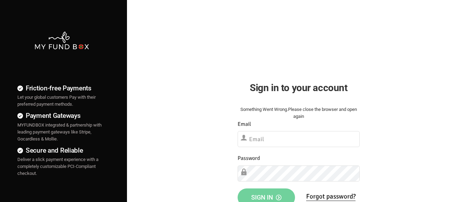  I want to click on h2: Sign in to your account, so click(298, 88).